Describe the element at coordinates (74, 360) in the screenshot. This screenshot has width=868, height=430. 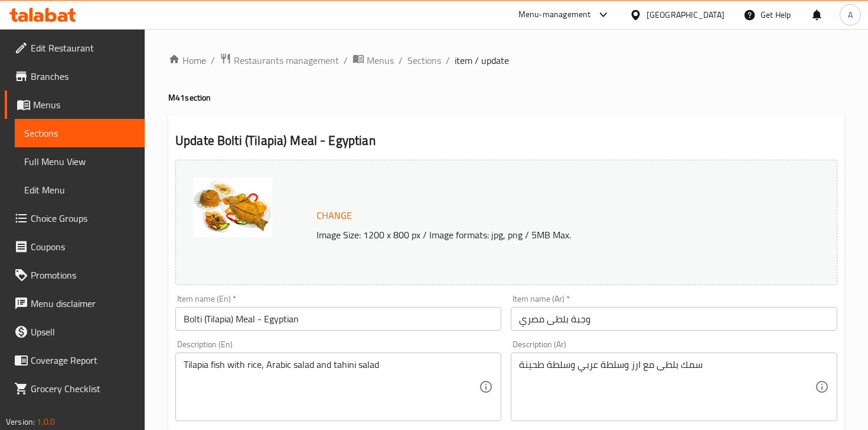
I see `a: Coverage Report` at that location.